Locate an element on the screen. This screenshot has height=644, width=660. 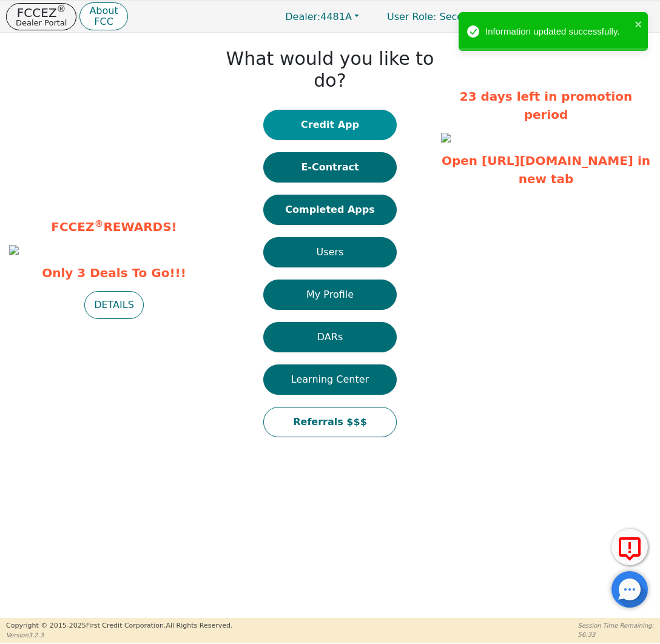
button: FCCEZ®Dealer Portal is located at coordinates (41, 17).